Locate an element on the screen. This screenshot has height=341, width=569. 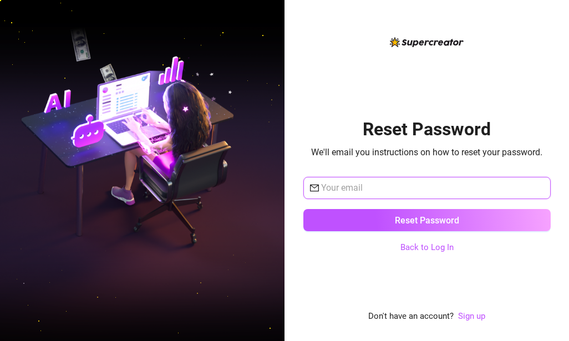
img: logo-BBDzfeDw.svg is located at coordinates (427, 42).